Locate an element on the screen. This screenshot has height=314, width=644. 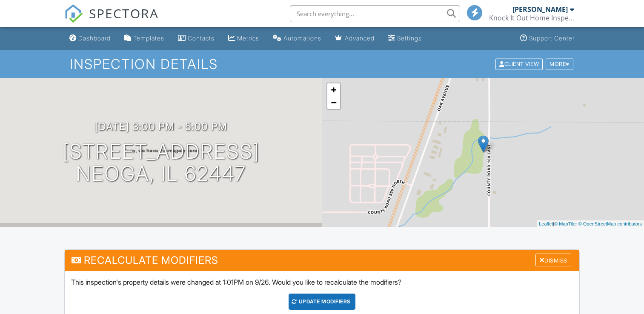
a: Leaflet is located at coordinates (546, 224).